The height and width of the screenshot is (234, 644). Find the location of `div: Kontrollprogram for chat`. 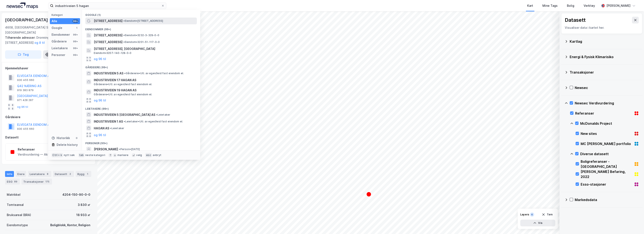

div: Kontrollprogram for chat is located at coordinates (633, 224).